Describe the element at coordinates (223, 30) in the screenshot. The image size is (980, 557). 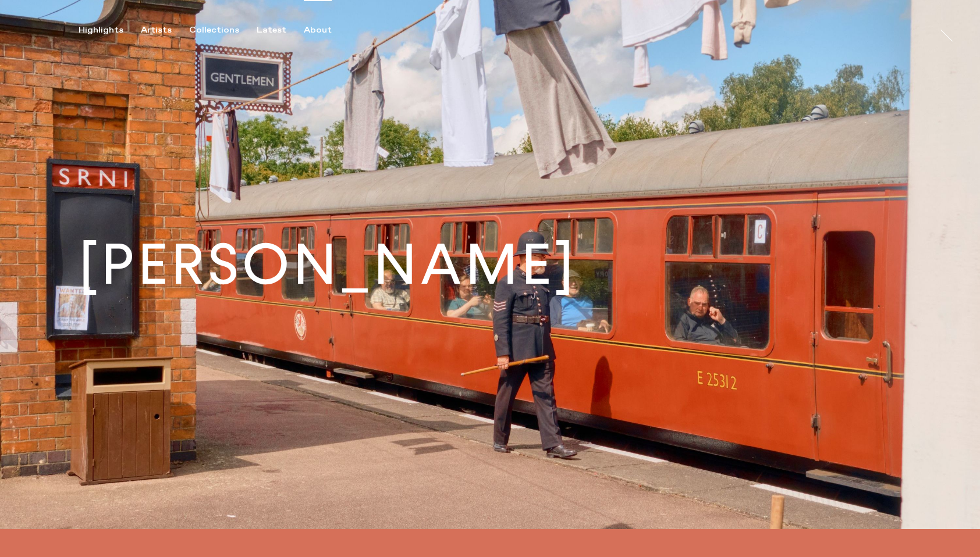
I see `button: Collections` at that location.